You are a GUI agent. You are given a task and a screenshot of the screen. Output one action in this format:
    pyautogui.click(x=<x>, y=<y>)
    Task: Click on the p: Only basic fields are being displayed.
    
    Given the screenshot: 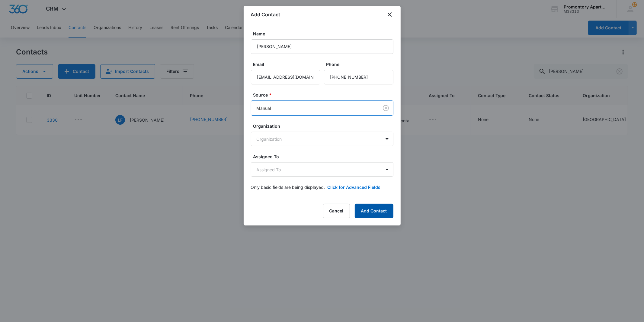 What is the action you would take?
    pyautogui.click(x=288, y=187)
    